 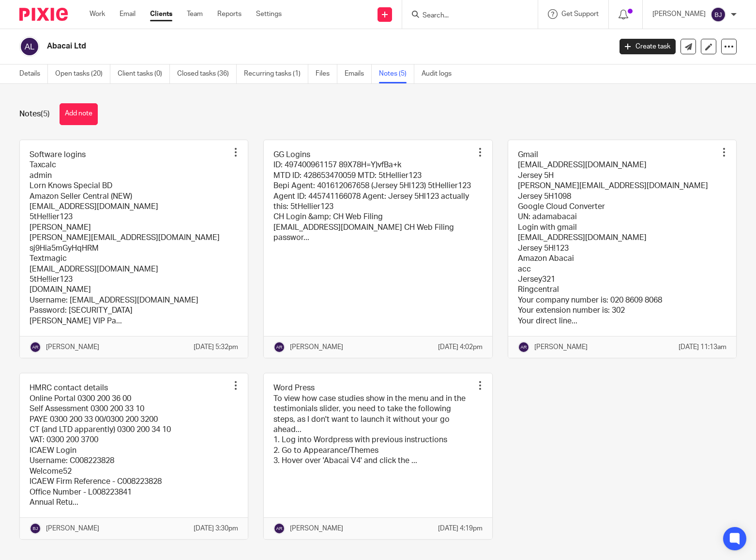 What do you see at coordinates (230, 14) in the screenshot?
I see `a: Reports` at bounding box center [230, 14].